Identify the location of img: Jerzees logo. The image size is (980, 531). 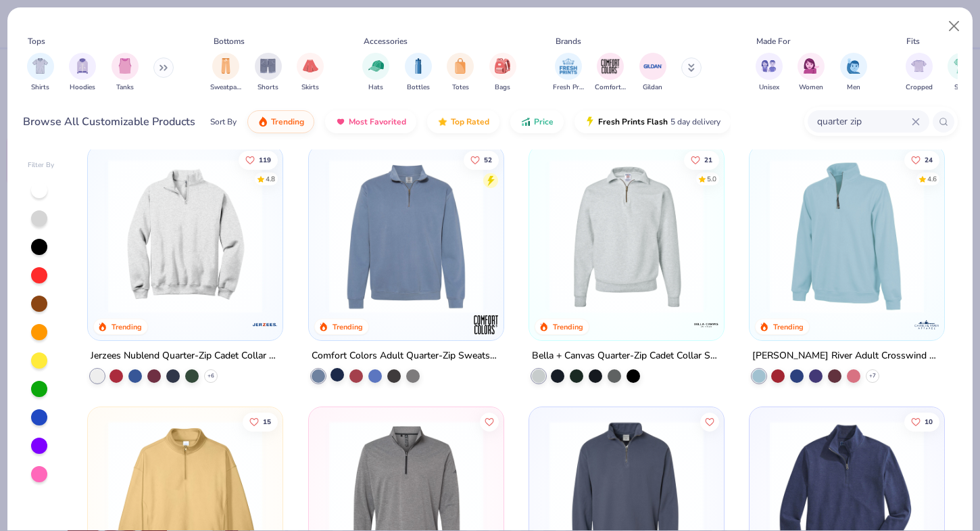
(266, 324).